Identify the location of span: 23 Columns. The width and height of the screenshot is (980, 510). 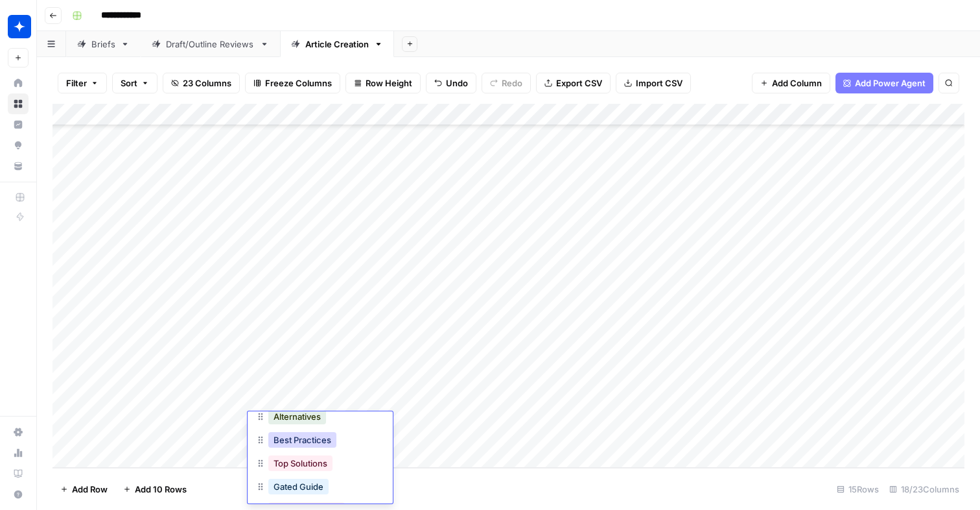
(207, 83).